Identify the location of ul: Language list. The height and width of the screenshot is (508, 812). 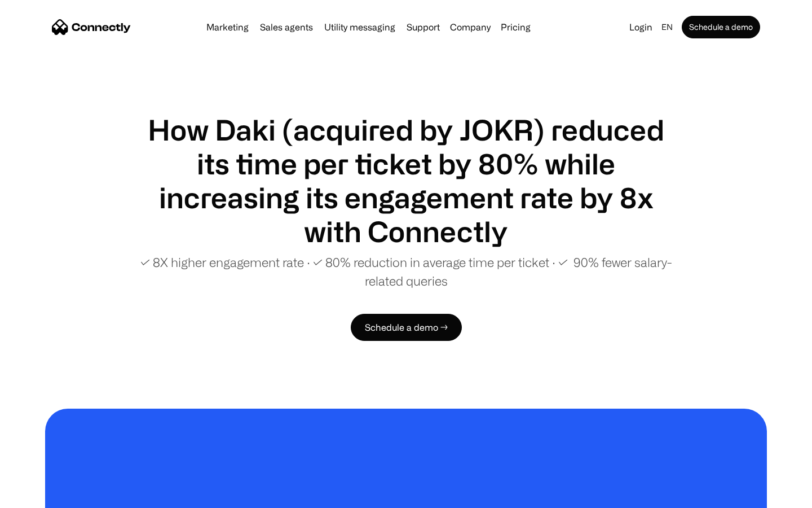
(45, 496).